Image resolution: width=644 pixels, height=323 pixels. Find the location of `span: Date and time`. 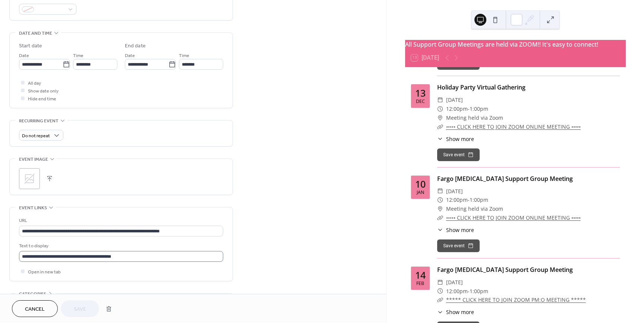

span: Date and time is located at coordinates (35, 33).